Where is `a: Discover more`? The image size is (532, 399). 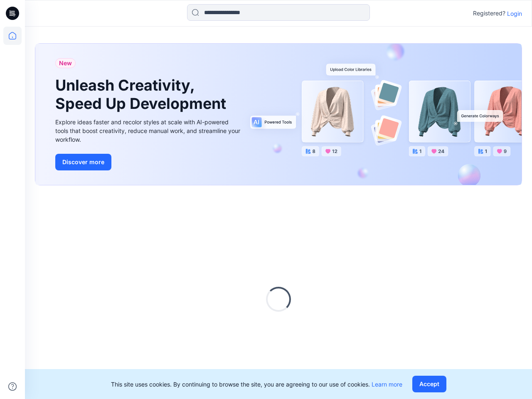 a: Discover more is located at coordinates (149, 162).